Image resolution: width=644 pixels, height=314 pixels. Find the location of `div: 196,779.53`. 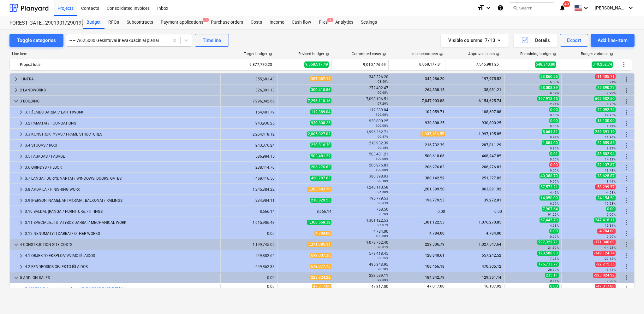

div: 196,779.53 is located at coordinates (362, 200).